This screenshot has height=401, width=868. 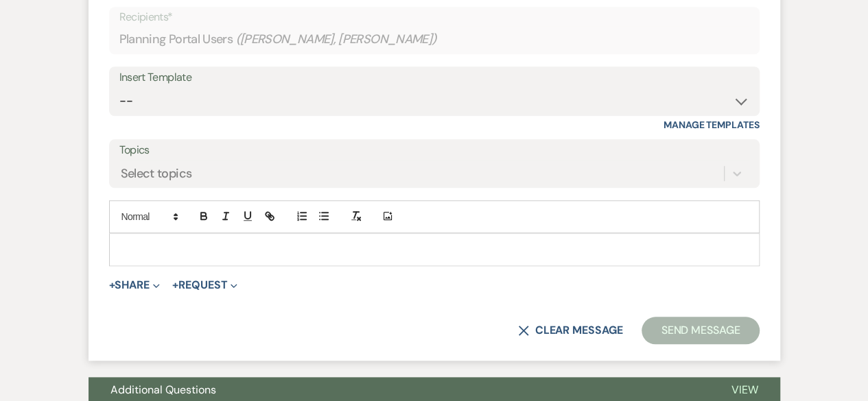 I want to click on span: Additional Questions, so click(x=164, y=390).